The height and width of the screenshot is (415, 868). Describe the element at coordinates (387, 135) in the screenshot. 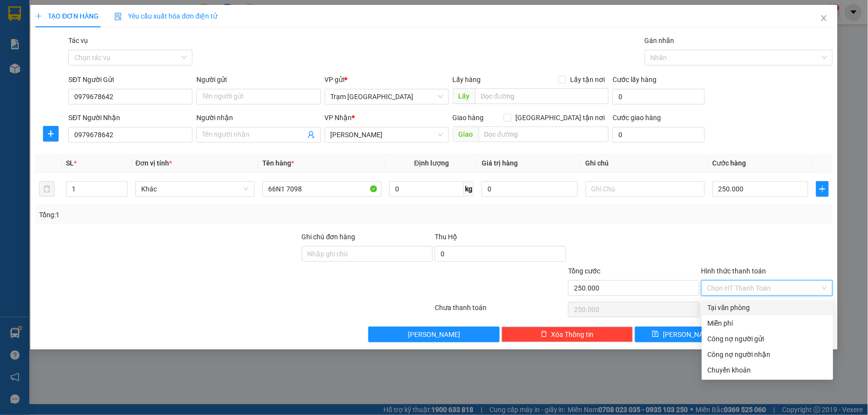

I see `span: Phan Thiết` at that location.